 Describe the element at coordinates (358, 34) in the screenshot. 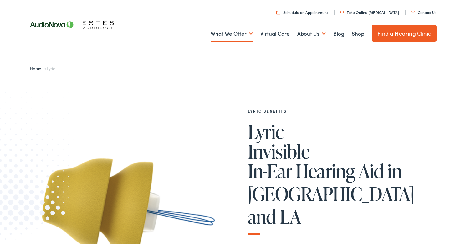

I see `a: Shop` at that location.